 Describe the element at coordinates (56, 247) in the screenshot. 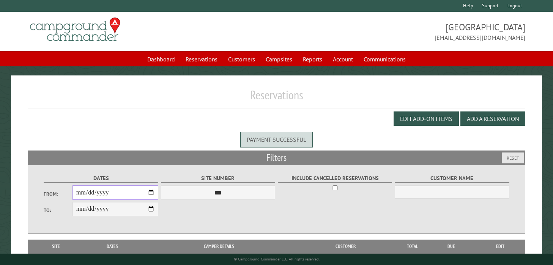

I see `th: Site` at that location.